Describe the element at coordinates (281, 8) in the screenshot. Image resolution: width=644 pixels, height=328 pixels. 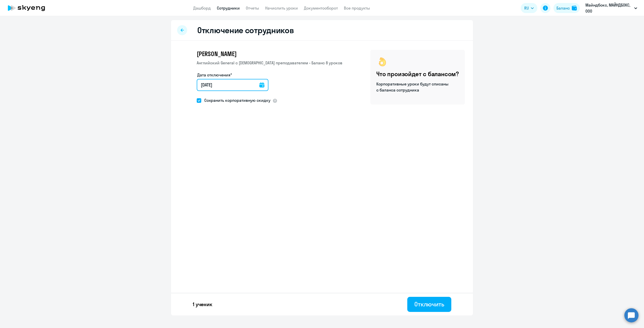
I see `a: Начислить уроки` at that location.